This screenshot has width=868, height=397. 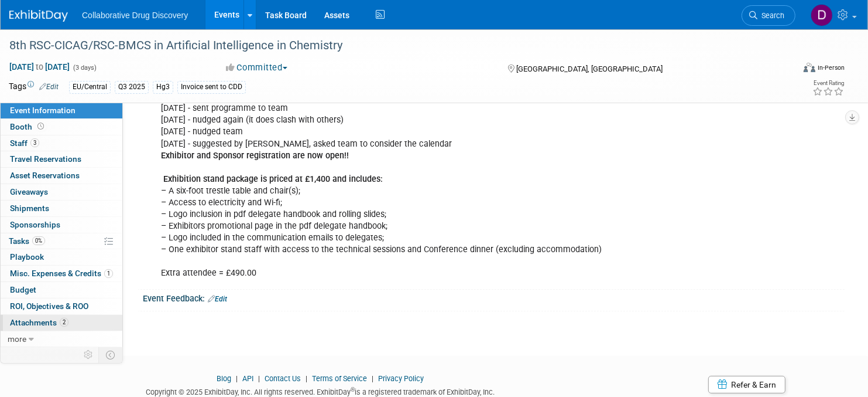 What do you see at coordinates (33, 87) in the screenshot?
I see `td: Tags` at bounding box center [33, 87].